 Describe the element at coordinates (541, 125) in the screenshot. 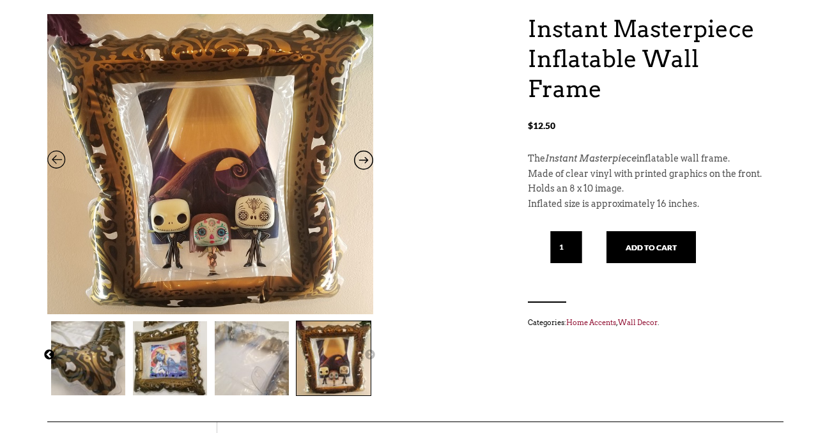

I see `bdi: 12.50` at that location.